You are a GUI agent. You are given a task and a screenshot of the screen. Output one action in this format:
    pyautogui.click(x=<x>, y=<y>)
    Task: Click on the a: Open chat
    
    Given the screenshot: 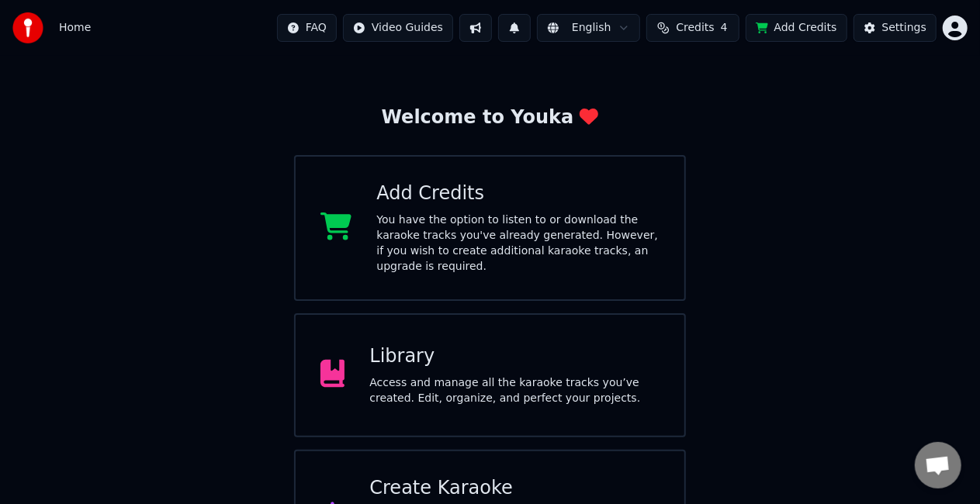 What is the action you would take?
    pyautogui.click(x=938, y=465)
    